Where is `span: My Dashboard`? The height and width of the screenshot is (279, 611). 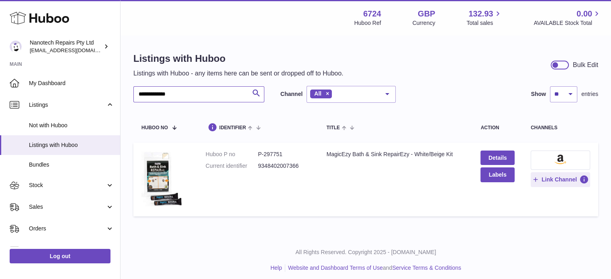 span: My Dashboard is located at coordinates (72, 83).